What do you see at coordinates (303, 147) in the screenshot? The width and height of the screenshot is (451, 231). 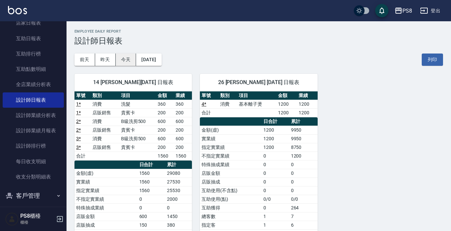 I see `td: 8750` at bounding box center [303, 147].